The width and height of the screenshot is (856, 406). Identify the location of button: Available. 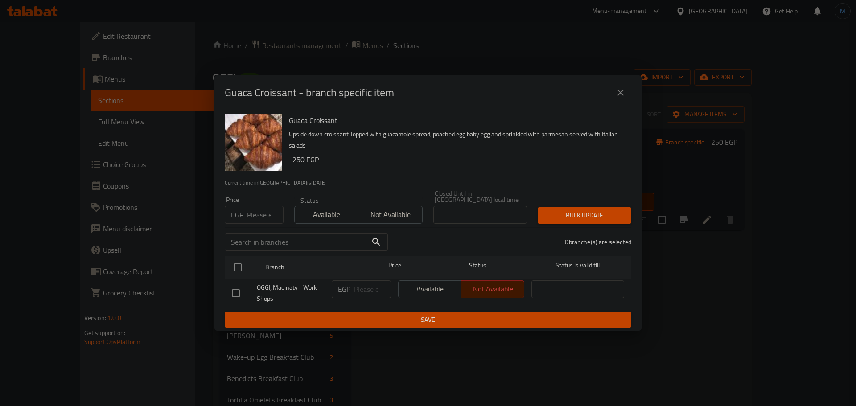
(326, 215).